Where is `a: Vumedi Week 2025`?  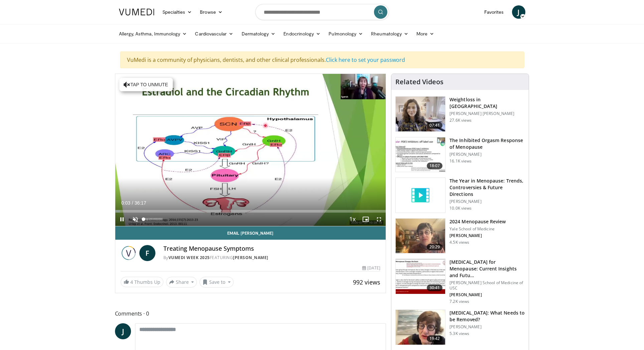
a: Vumedi Week 2025 is located at coordinates (189, 257).